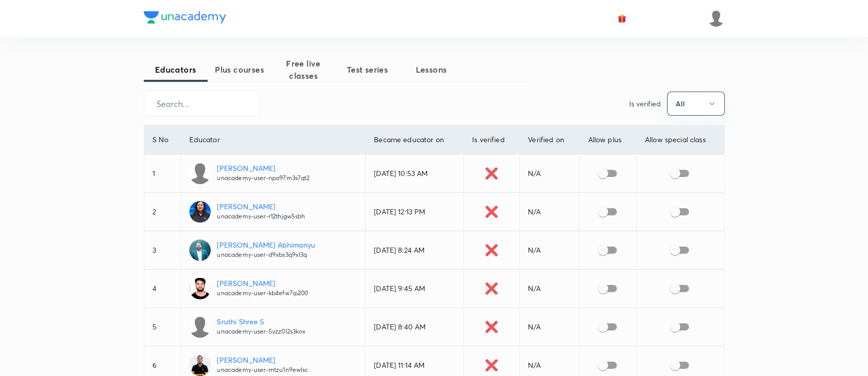 This screenshot has width=868, height=376. What do you see at coordinates (176, 69) in the screenshot?
I see `span: Educators` at bounding box center [176, 69].